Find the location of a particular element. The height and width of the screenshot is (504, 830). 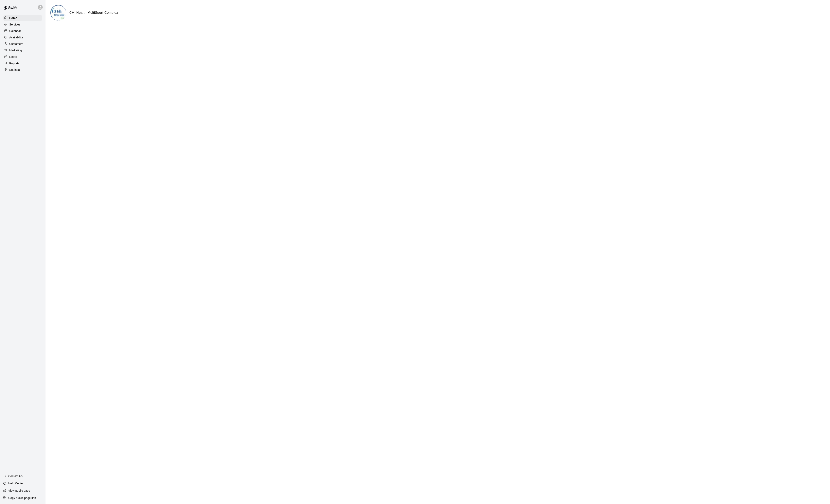

a: Availability is located at coordinates (23, 37).